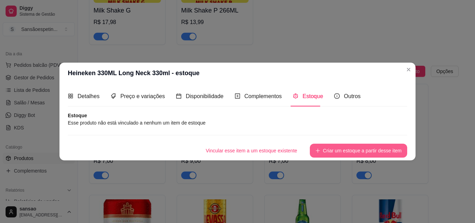 The width and height of the screenshot is (475, 223). Describe the element at coordinates (237, 123) in the screenshot. I see `article: Esse produto não está vinculado a nenhum um item de estoque` at that location.